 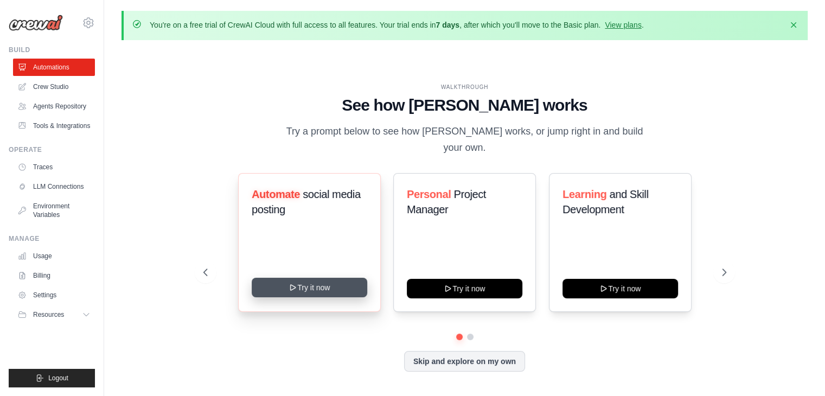 What do you see at coordinates (52, 50) in the screenshot?
I see `div: Build` at bounding box center [52, 50].